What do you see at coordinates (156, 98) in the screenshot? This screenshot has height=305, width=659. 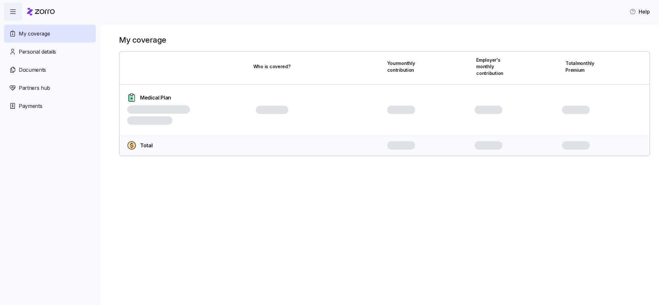 I see `span: Medical Plan` at bounding box center [156, 98].